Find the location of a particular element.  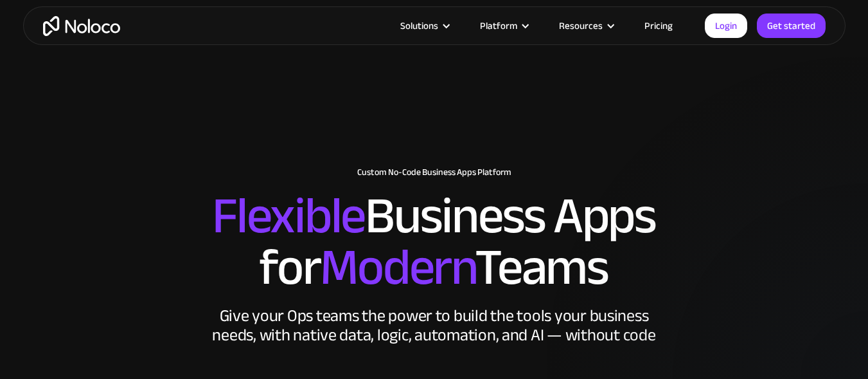

h1: Custom No-Code Business Apps Platform is located at coordinates (435, 173).